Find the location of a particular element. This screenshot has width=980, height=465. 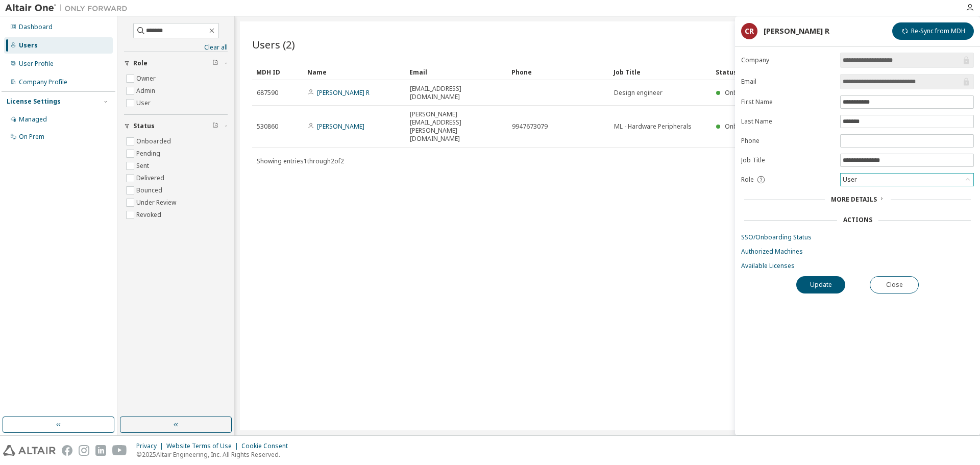

span: Status is located at coordinates (144, 126).